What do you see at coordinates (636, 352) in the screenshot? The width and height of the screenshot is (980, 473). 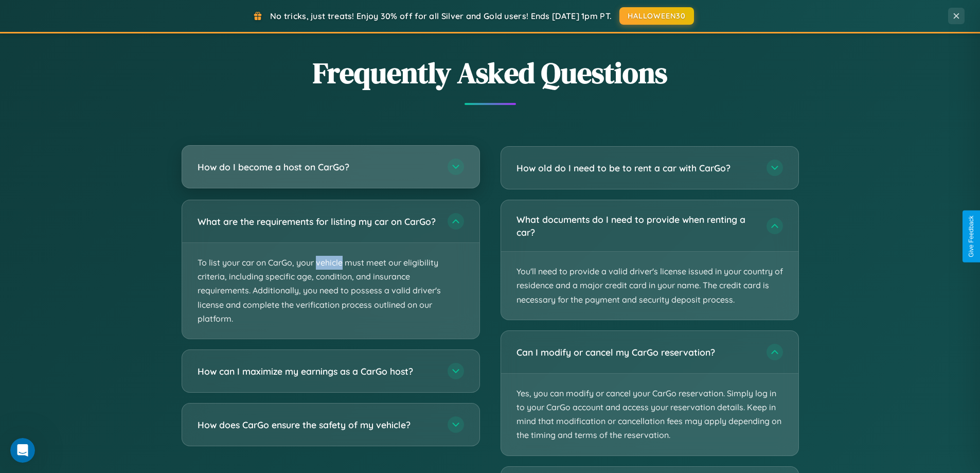 I see `h3: Can I modify or cancel my CarGo reservation?` at bounding box center [636, 352].